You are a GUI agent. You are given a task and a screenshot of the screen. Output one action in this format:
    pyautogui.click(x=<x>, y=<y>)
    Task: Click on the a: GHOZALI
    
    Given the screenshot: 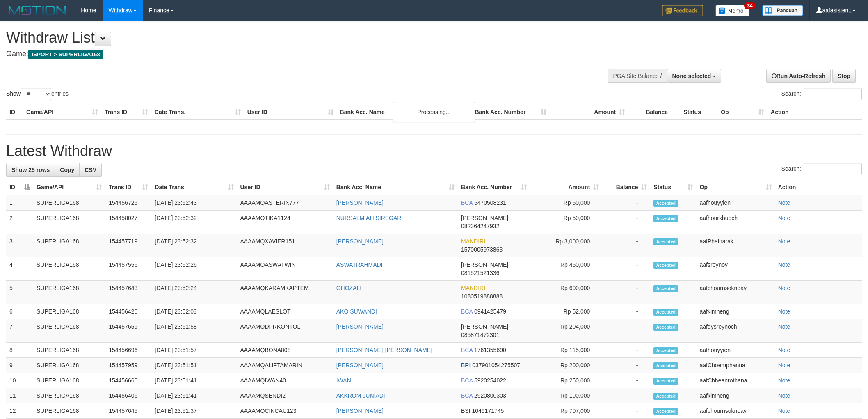 What is the action you would take?
    pyautogui.click(x=349, y=288)
    